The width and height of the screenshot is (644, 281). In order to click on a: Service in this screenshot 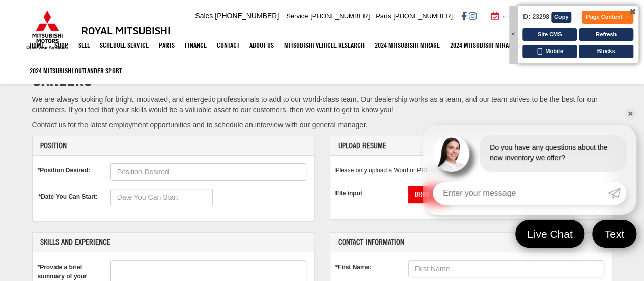, I will do `click(506, 16)`.